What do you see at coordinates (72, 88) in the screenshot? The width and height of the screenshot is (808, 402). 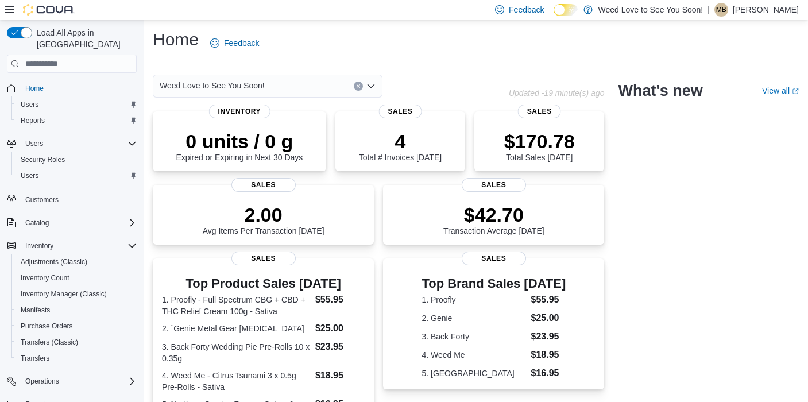 I see `button: Home` at bounding box center [72, 88].